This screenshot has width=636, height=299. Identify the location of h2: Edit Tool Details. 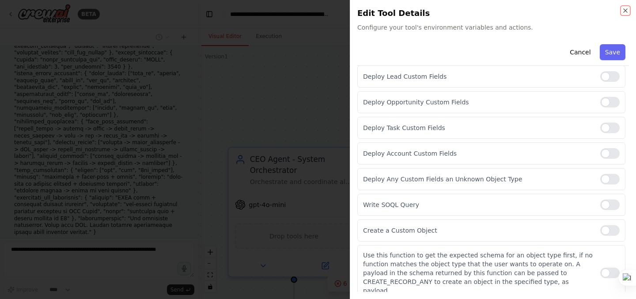
(493, 13).